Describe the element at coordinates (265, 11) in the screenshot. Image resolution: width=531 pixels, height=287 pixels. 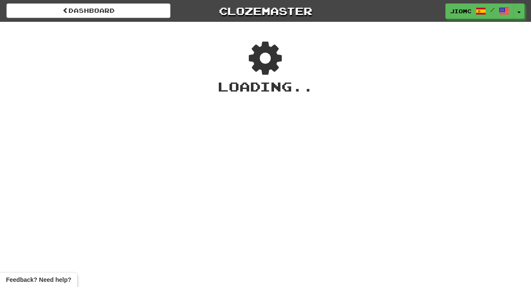
I see `a: Clozemaster` at that location.